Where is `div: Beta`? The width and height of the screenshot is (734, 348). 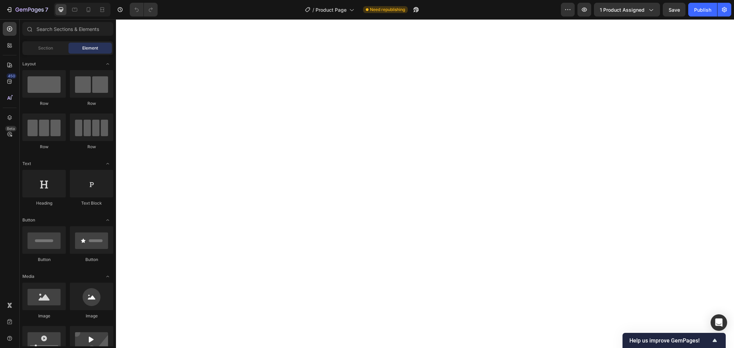 div: Beta is located at coordinates (11, 129).